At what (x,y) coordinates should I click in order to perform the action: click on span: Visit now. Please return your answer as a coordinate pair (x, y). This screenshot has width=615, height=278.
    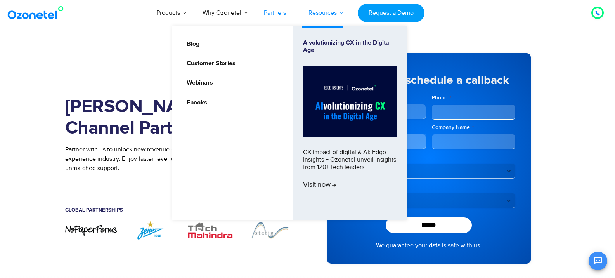
    Looking at the image, I should click on (319, 185).